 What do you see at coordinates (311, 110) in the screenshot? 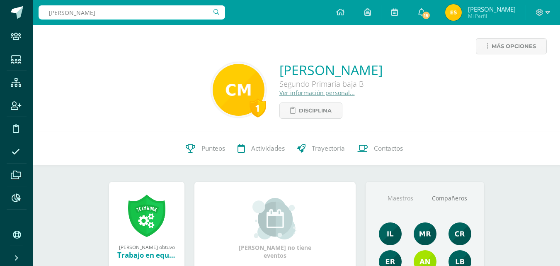
I see `a: Disciplina` at bounding box center [311, 110].